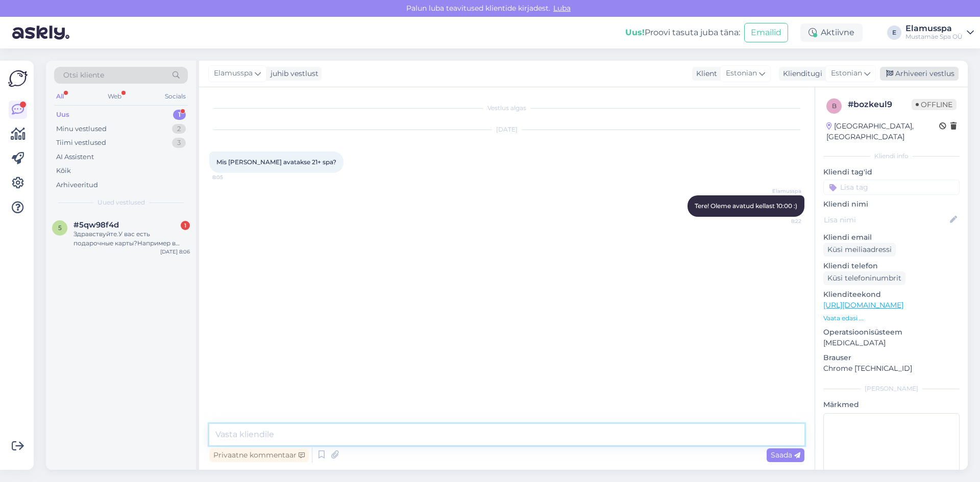 This screenshot has width=980, height=482. What do you see at coordinates (84, 75) in the screenshot?
I see `span: Otsi kliente` at bounding box center [84, 75].